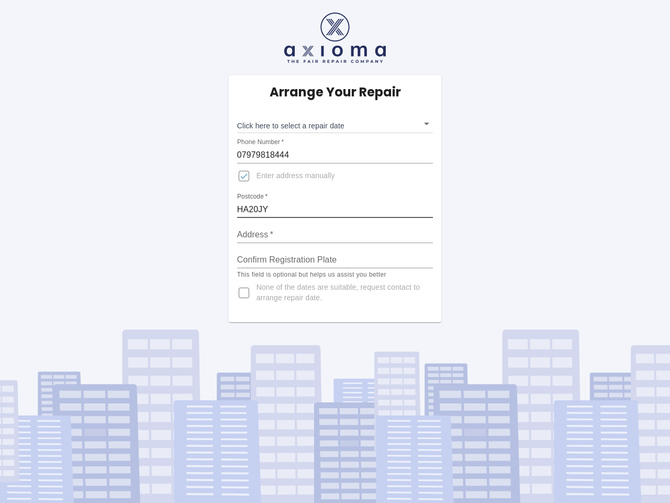 The height and width of the screenshot is (503, 670). What do you see at coordinates (335, 275) in the screenshot?
I see `p: This field is optional but helps us assist you better` at bounding box center [335, 275].